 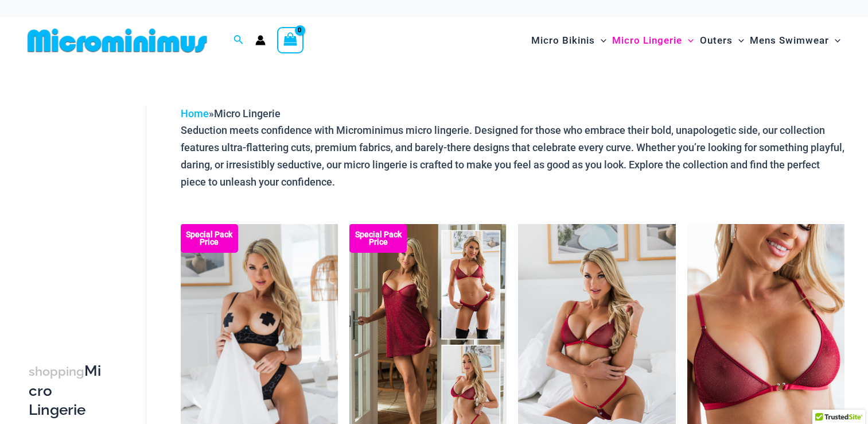 I want to click on a: Micro LingerieMenu ToggleMenu Toggle, so click(x=653, y=40).